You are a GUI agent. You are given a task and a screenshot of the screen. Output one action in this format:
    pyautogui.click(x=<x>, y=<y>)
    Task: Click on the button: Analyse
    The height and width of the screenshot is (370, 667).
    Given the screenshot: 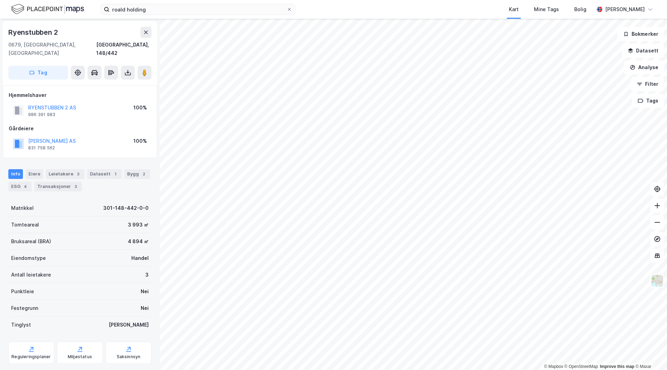 What is the action you would take?
    pyautogui.click(x=644, y=67)
    